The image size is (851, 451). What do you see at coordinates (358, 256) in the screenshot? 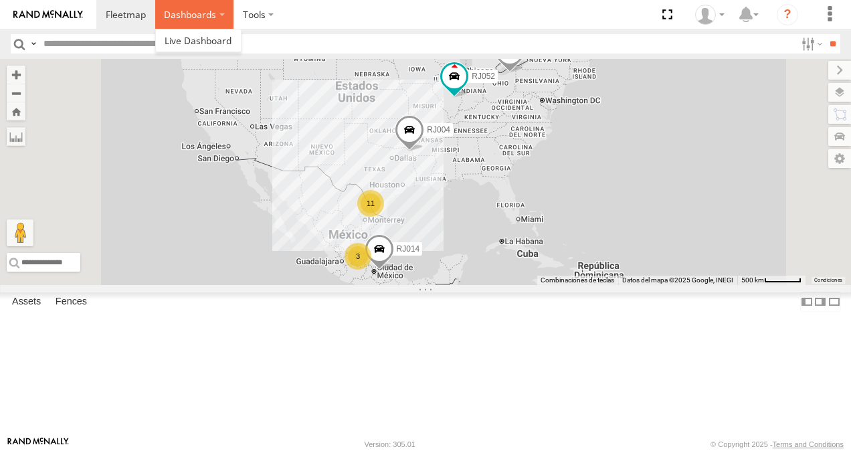
I see `div: 3` at bounding box center [358, 256].